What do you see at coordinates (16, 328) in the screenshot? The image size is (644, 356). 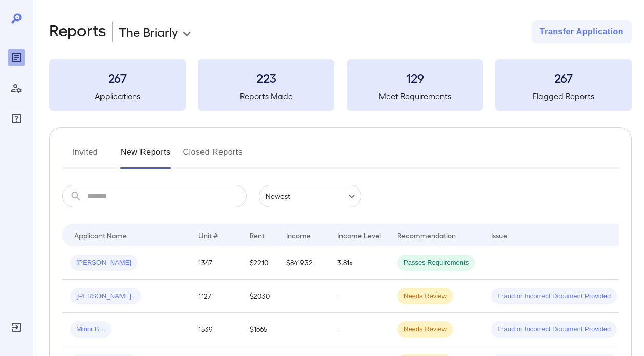 I see `div: Log Out` at bounding box center [16, 328].